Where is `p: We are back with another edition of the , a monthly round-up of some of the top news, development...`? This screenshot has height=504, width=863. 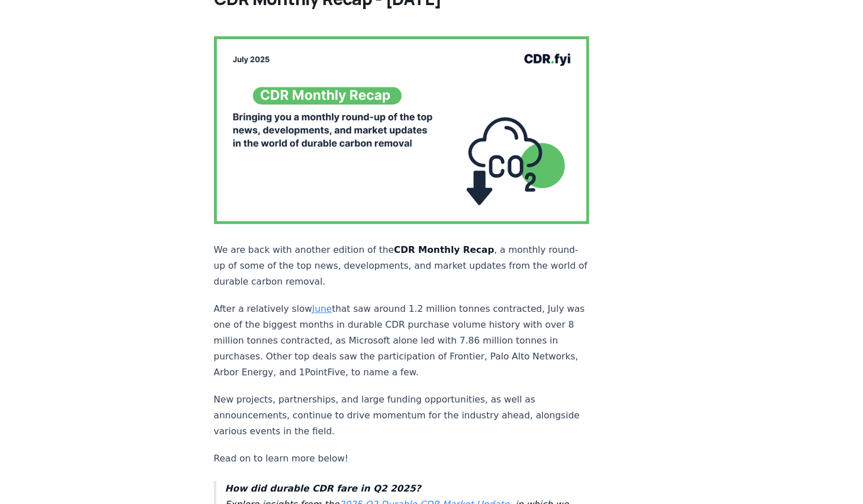 p: We are back with another edition of the , a monthly round-up of some of the top news, development... is located at coordinates (401, 266).